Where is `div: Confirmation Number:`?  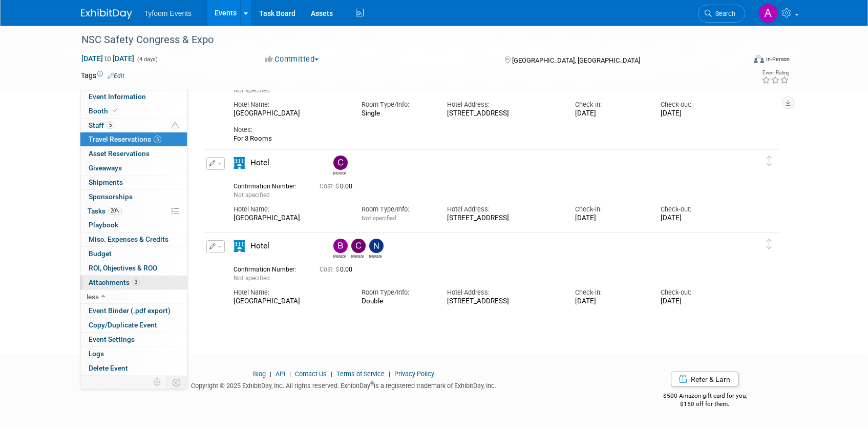
div: Confirmation Number: is located at coordinates (269, 184).